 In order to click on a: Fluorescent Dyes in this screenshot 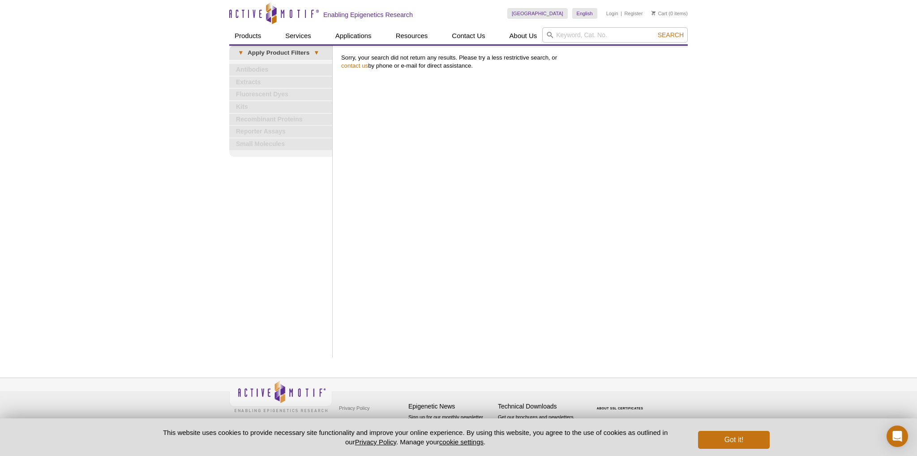, I will do `click(281, 94)`.